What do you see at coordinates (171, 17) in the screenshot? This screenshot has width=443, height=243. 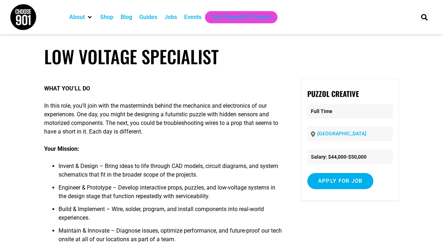 I see `div: Jobs` at bounding box center [171, 17].